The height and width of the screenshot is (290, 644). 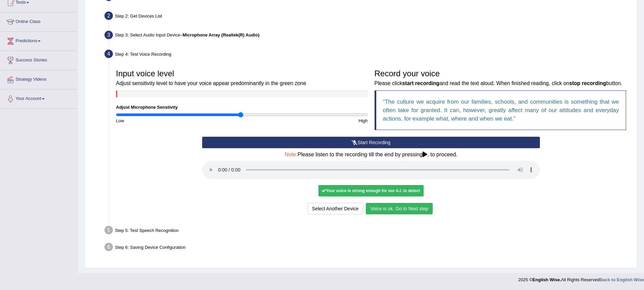 I want to click on button: Select Another Device, so click(x=335, y=209).